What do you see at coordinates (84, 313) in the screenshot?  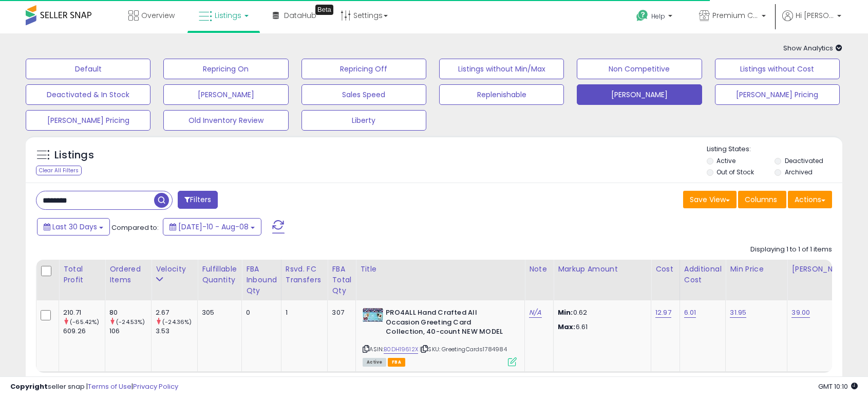 I see `div: 210.71` at bounding box center [84, 313].